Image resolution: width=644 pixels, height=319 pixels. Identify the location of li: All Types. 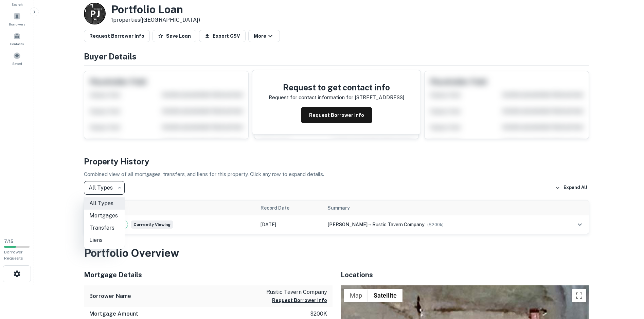
(104, 203).